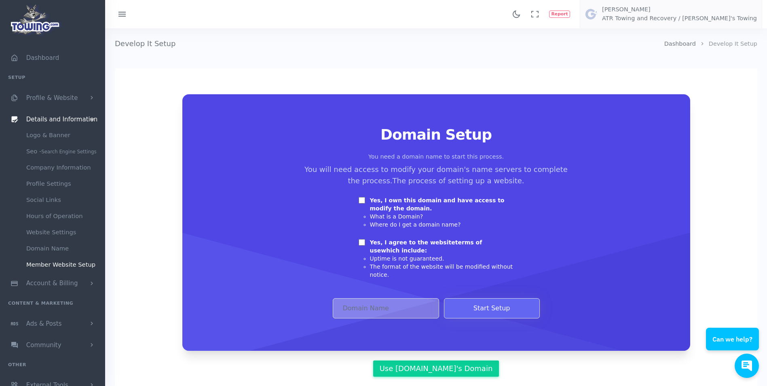  I want to click on a: Website Settings, so click(63, 232).